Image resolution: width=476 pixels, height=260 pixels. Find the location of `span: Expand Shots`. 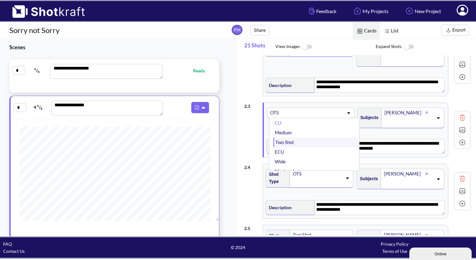

span: Expand Shots is located at coordinates (426, 47).